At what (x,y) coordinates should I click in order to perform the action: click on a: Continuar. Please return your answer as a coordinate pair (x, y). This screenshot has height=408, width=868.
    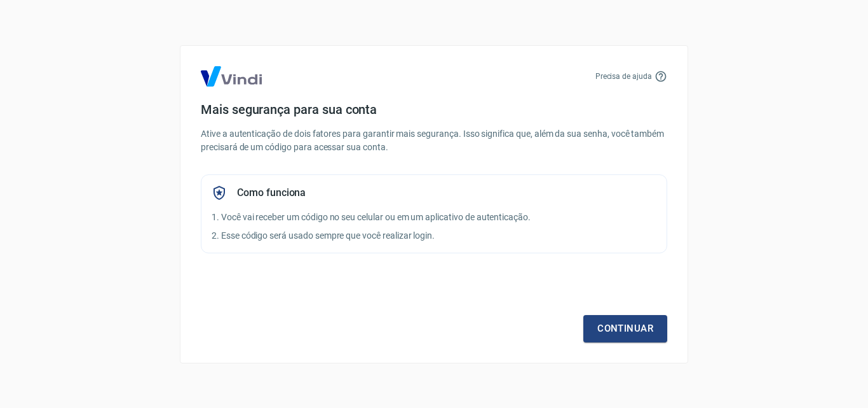
    Looking at the image, I should click on (625, 329).